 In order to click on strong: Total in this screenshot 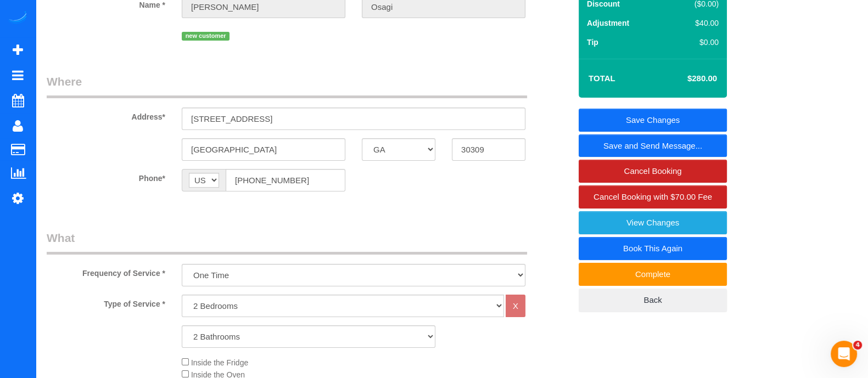, I will do `click(602, 78)`.